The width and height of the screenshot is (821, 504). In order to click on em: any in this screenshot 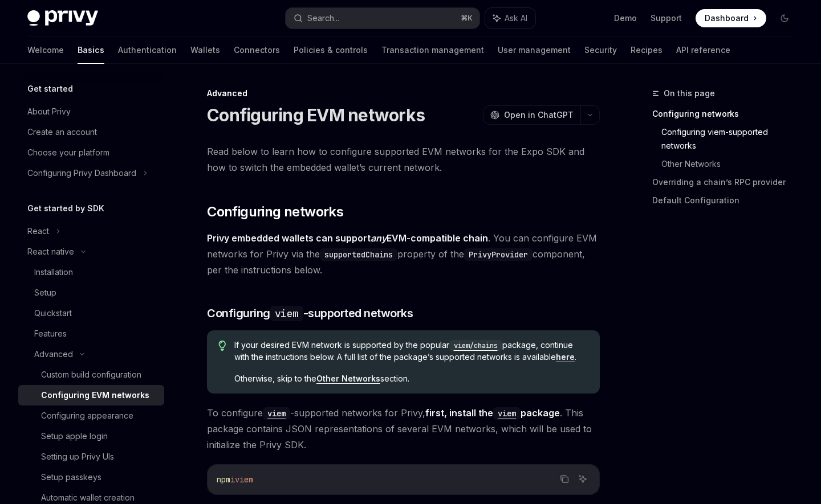, I will do `click(379, 238)`.